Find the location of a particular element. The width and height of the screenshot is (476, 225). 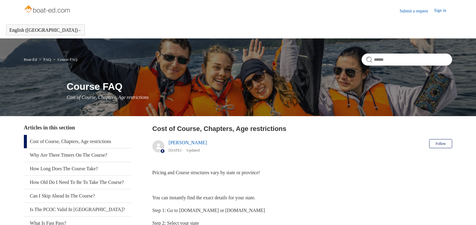

h2: Cost of Course, Chapters, Age restrictions is located at coordinates (302, 128).